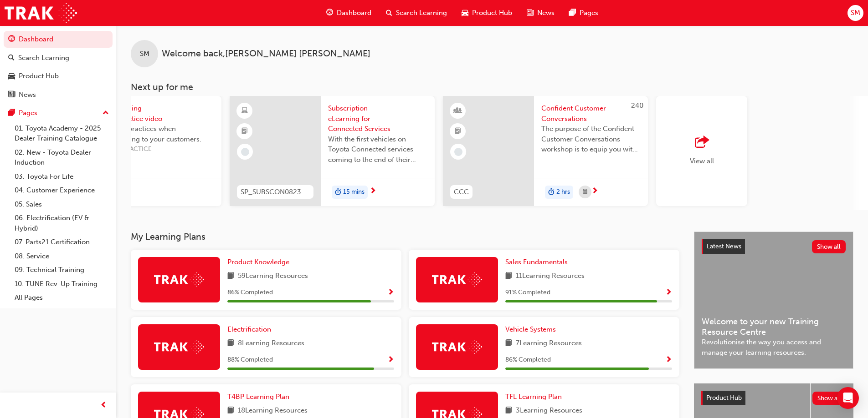 The height and width of the screenshot is (418, 868). I want to click on a: 01. Toyota Academy - 2025 Dealer Training Catalogue, so click(61, 133).